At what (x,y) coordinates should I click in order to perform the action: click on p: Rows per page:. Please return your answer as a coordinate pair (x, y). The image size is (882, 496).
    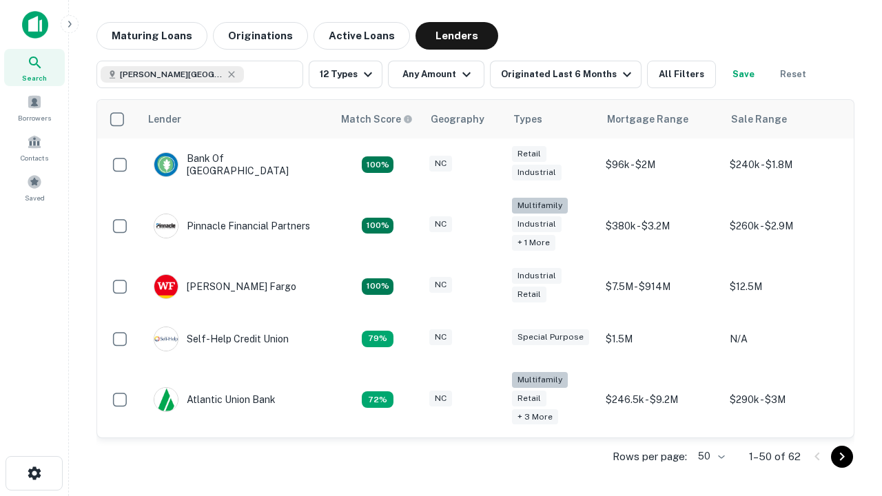
    Looking at the image, I should click on (650, 457).